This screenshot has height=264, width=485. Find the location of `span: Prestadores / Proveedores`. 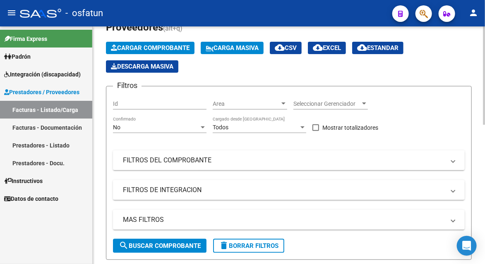

span: Prestadores / Proveedores is located at coordinates (42, 92).